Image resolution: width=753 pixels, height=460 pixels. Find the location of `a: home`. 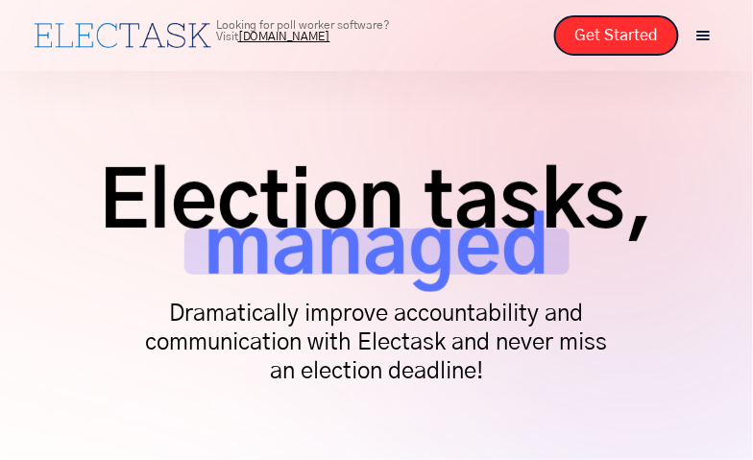

a: home is located at coordinates (122, 36).